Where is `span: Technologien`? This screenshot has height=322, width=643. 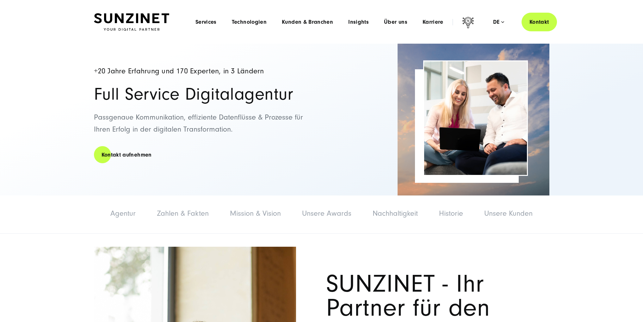
span: Technologien is located at coordinates (249, 22).